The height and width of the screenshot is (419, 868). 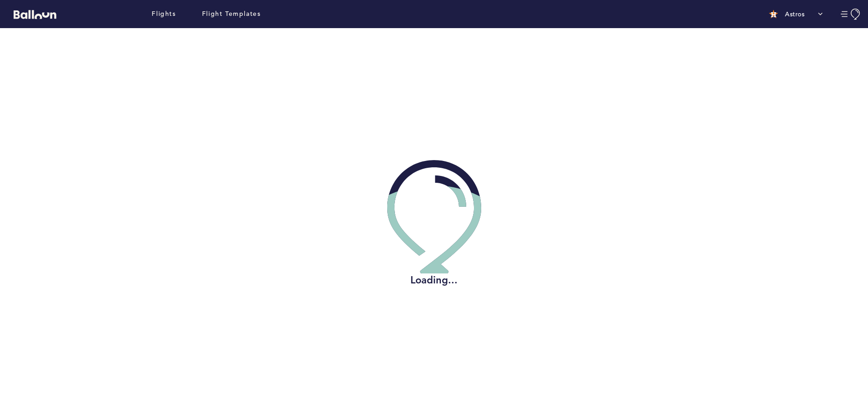 What do you see at coordinates (795, 14) in the screenshot?
I see `button: Astros` at bounding box center [795, 14].